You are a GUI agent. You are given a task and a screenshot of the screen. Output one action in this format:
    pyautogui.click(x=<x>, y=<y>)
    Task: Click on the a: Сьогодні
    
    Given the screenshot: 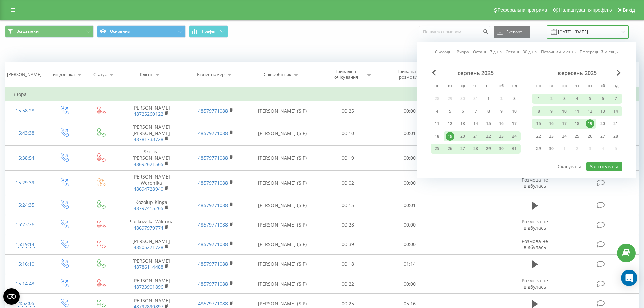 What is the action you would take?
    pyautogui.click(x=444, y=52)
    